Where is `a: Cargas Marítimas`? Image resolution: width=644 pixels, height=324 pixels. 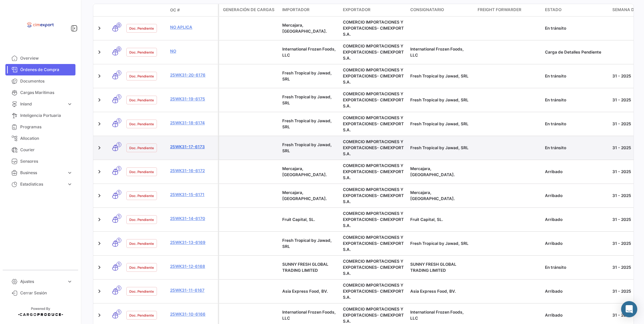
a: Cargas Marítimas is located at coordinates (40, 93).